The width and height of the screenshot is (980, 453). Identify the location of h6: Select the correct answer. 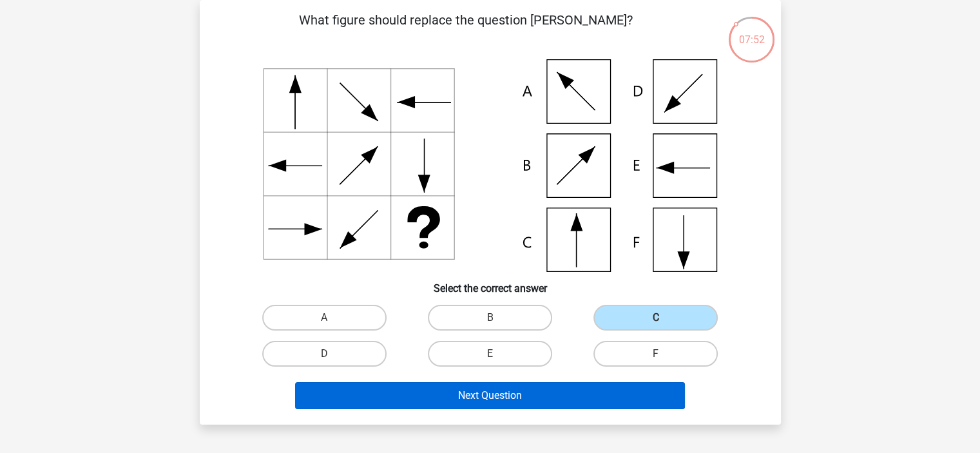
(490, 282).